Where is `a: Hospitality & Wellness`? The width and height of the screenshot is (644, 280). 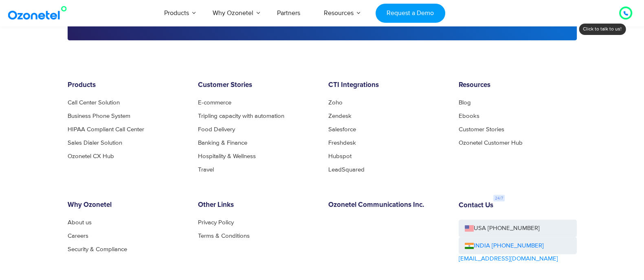 a: Hospitality & Wellness is located at coordinates (227, 156).